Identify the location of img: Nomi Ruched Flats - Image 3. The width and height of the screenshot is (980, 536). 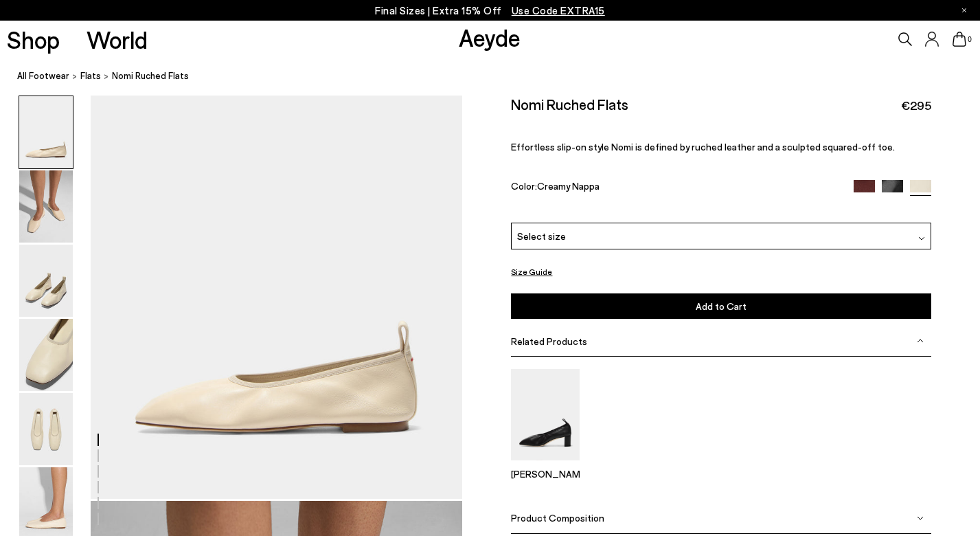
(46, 280).